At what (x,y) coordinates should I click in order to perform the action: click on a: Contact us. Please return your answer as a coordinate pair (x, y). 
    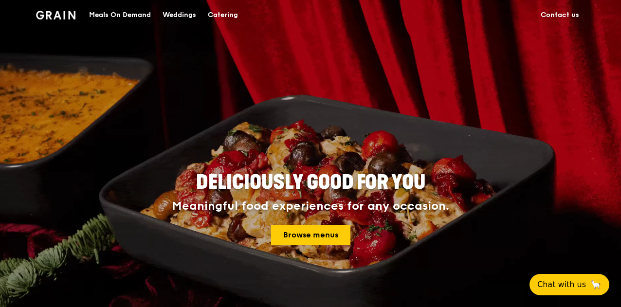
    Looking at the image, I should click on (560, 15).